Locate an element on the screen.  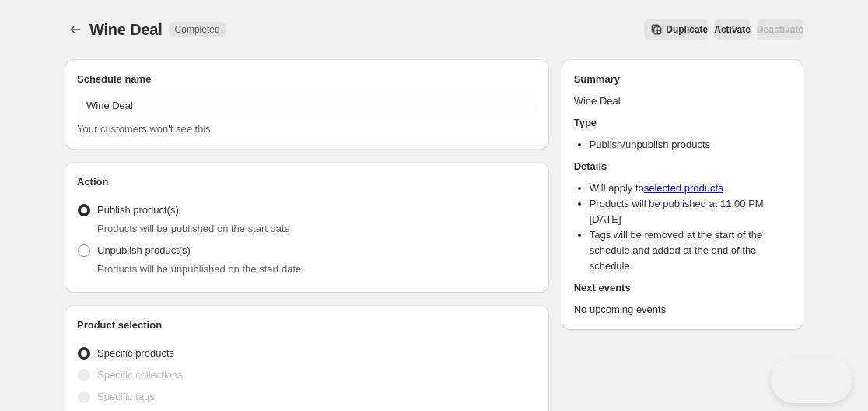
span: Unpublish product(s) is located at coordinates (144, 250).